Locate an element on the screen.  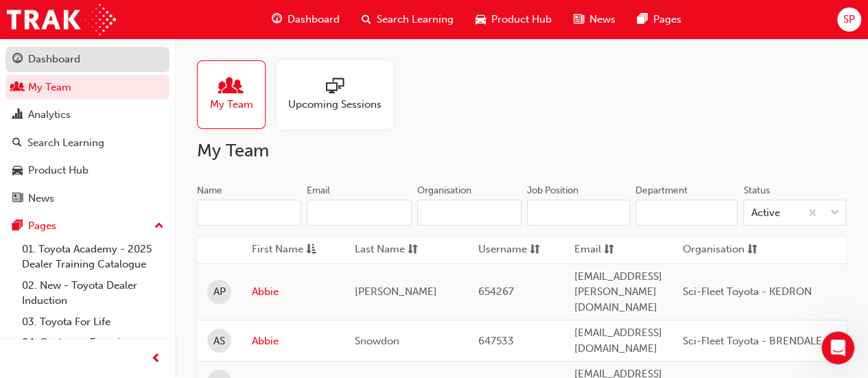
button: SP is located at coordinates (848, 19).